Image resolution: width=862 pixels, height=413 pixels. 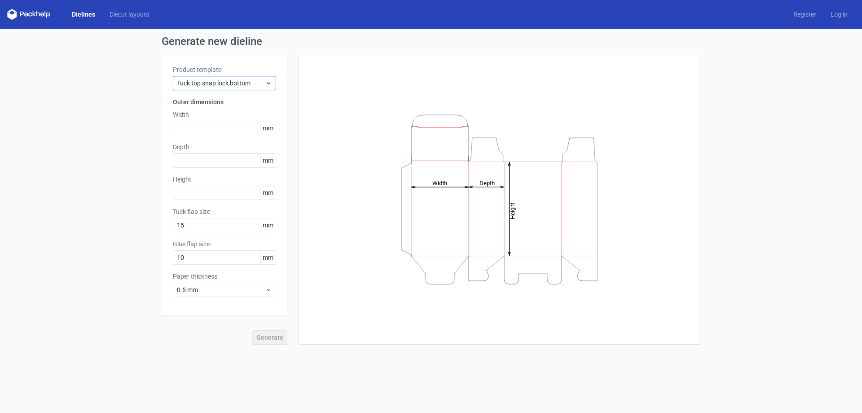 What do you see at coordinates (440, 182) in the screenshot?
I see `tspan: Width` at bounding box center [440, 182].